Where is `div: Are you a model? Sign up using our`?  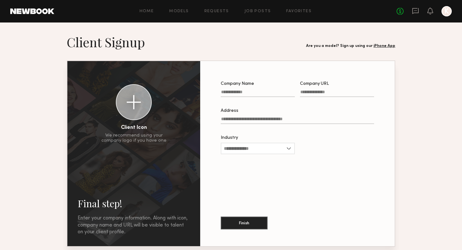 div: Are you a model? Sign up using our is located at coordinates (351, 46).